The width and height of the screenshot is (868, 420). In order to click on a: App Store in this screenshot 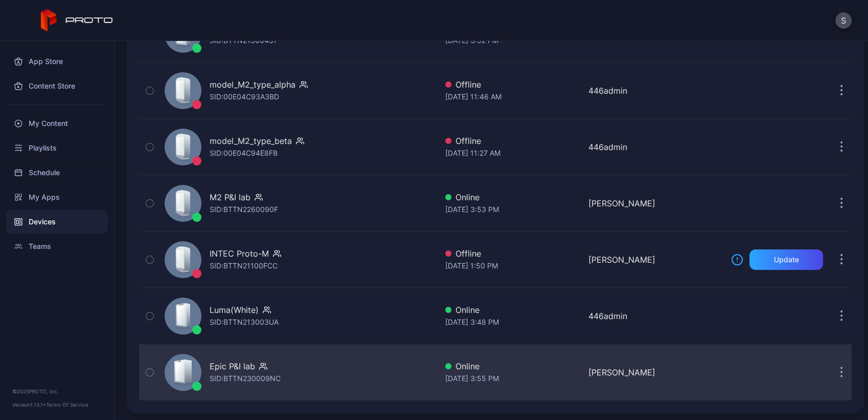, I will do `click(57, 61)`.